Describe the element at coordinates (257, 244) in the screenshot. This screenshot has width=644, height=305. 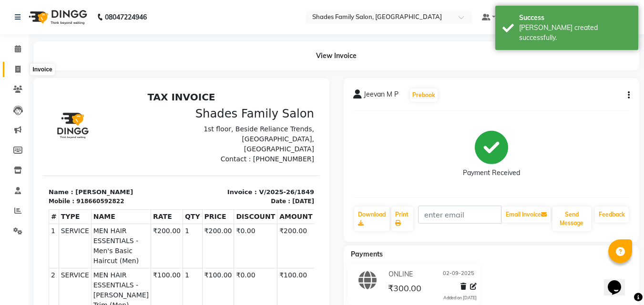
I see `div: ₹283.02` at that location.